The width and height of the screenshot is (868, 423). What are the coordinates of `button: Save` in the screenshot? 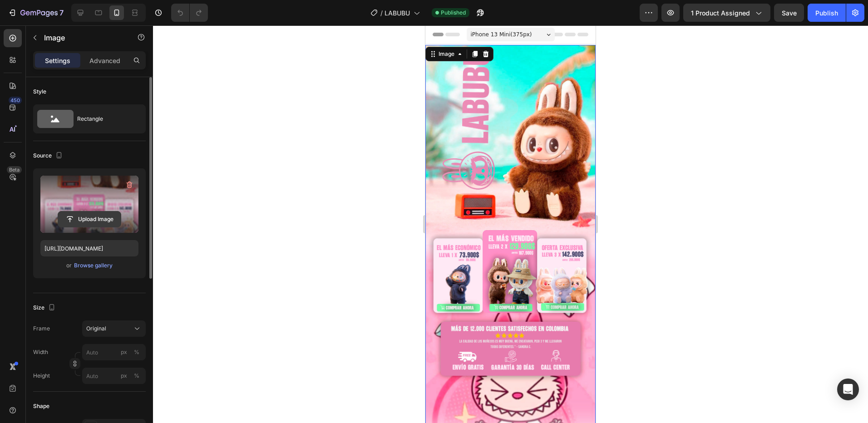 It's located at (789, 13).